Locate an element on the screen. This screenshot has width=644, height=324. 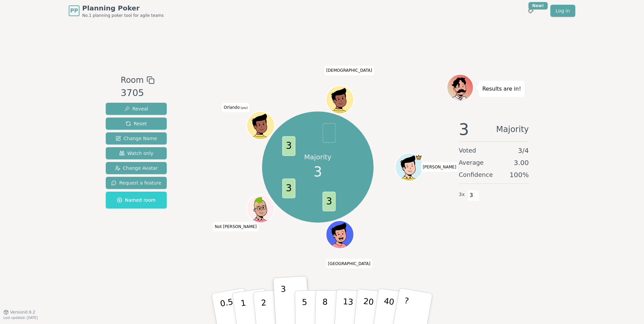
button: Watch only is located at coordinates (136, 153).